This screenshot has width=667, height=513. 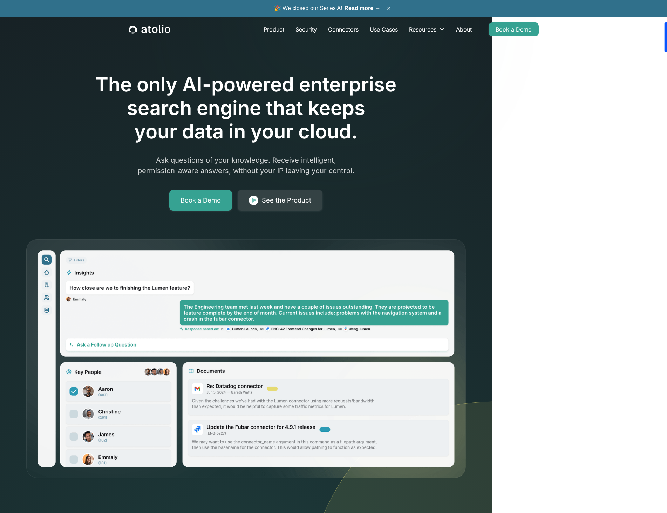 I want to click on a: Product, so click(x=274, y=29).